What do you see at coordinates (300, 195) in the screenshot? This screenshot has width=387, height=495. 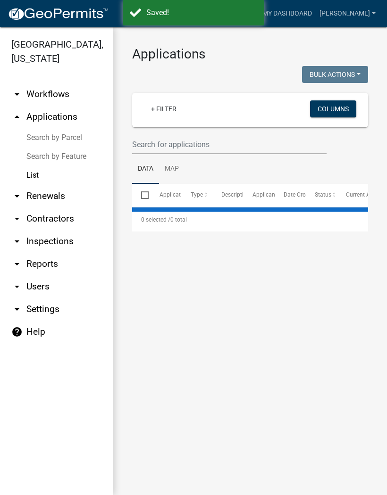 I see `span: Date Created` at bounding box center [300, 195].